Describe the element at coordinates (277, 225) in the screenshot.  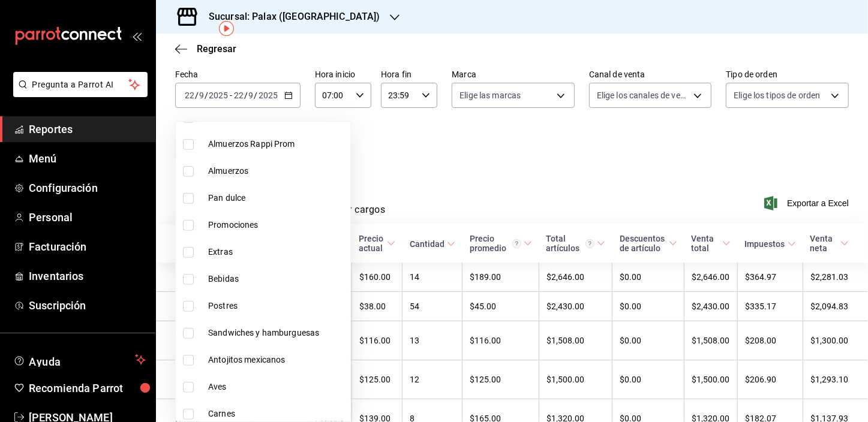
I see `span: Promociones` at that location.